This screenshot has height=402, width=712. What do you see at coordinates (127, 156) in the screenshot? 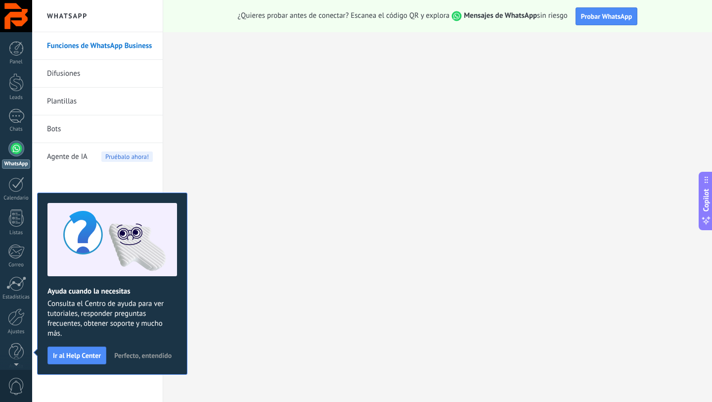
I see `span: Pruébalo ahora!` at bounding box center [127, 156].